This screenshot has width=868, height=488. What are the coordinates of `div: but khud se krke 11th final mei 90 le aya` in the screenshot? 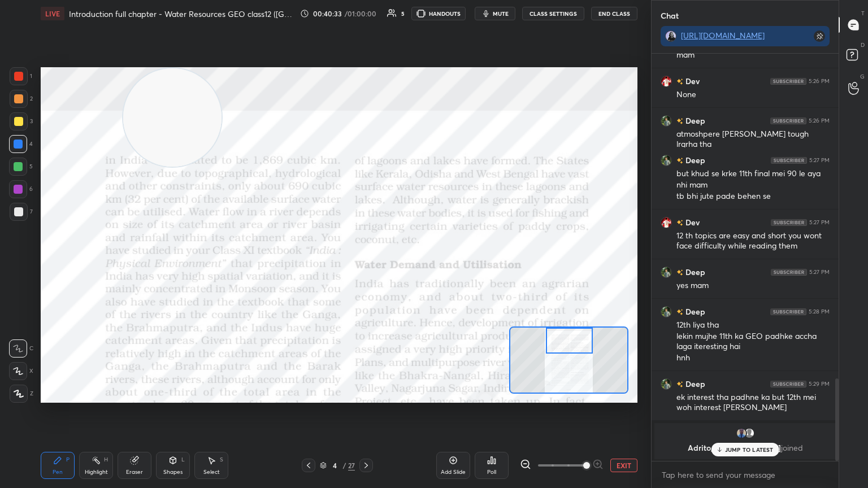 It's located at (752, 174).